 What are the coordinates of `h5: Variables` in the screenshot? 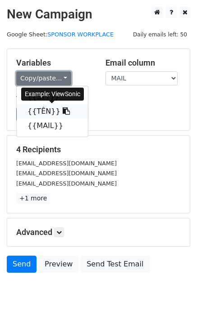 It's located at (54, 63).